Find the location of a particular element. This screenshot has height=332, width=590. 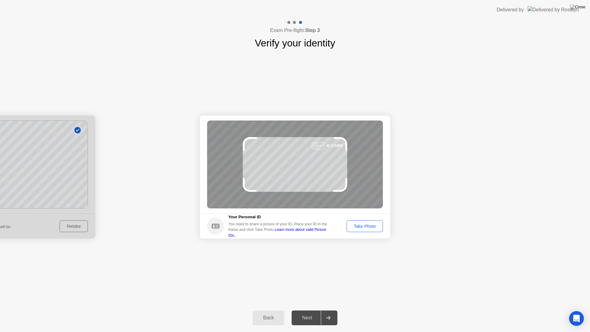

h4: Exam Pre-flight: is located at coordinates (295, 30).